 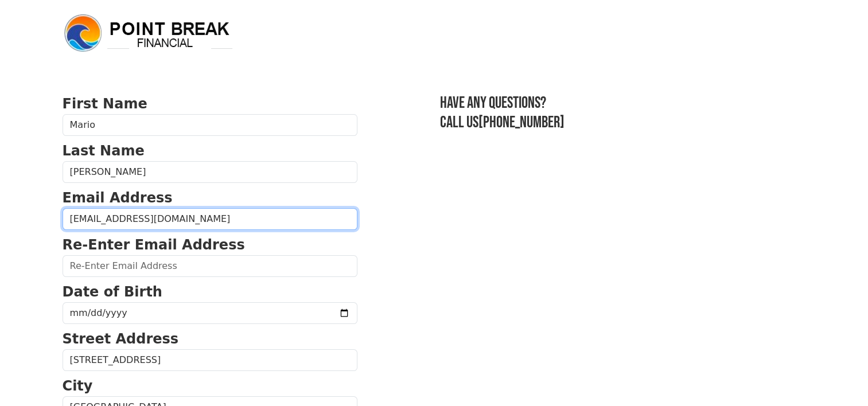 I want to click on strong: Email Address, so click(x=118, y=198).